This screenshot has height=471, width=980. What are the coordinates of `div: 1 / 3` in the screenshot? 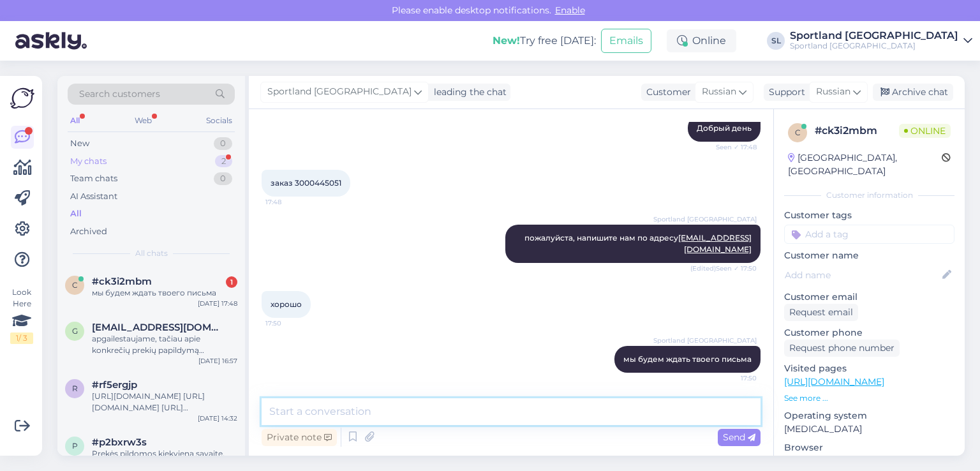 It's located at (22, 338).